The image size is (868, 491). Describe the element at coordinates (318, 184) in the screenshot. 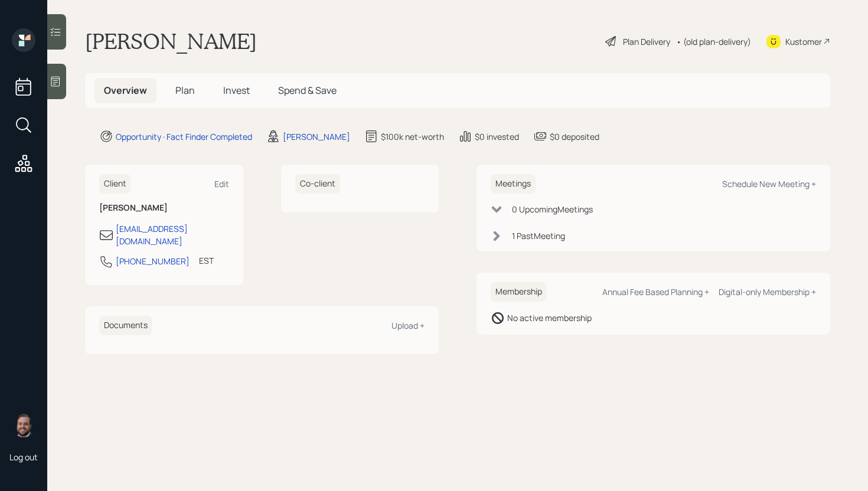

I see `h6: Co-client` at that location.